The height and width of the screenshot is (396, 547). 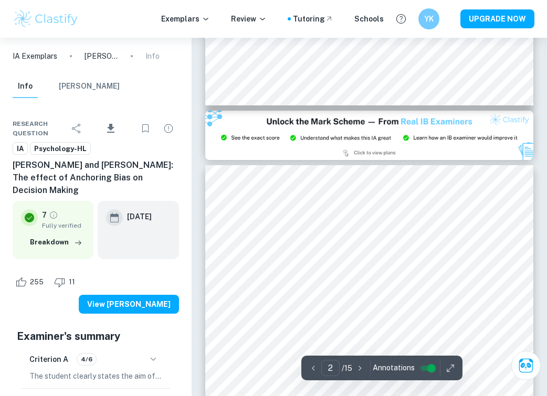 What do you see at coordinates (37, 282) in the screenshot?
I see `span: 255` at bounding box center [37, 282].